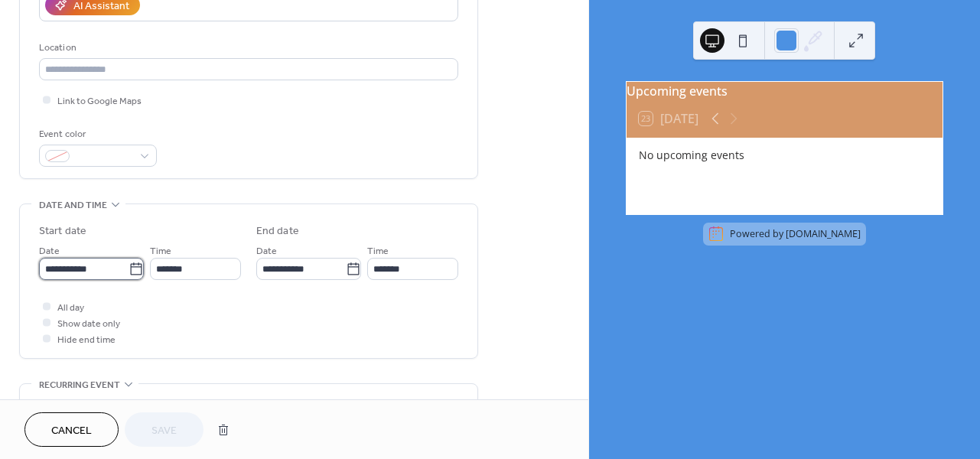 This screenshot has height=459, width=980. What do you see at coordinates (97, 134) in the screenshot?
I see `div: Event color` at bounding box center [97, 134].